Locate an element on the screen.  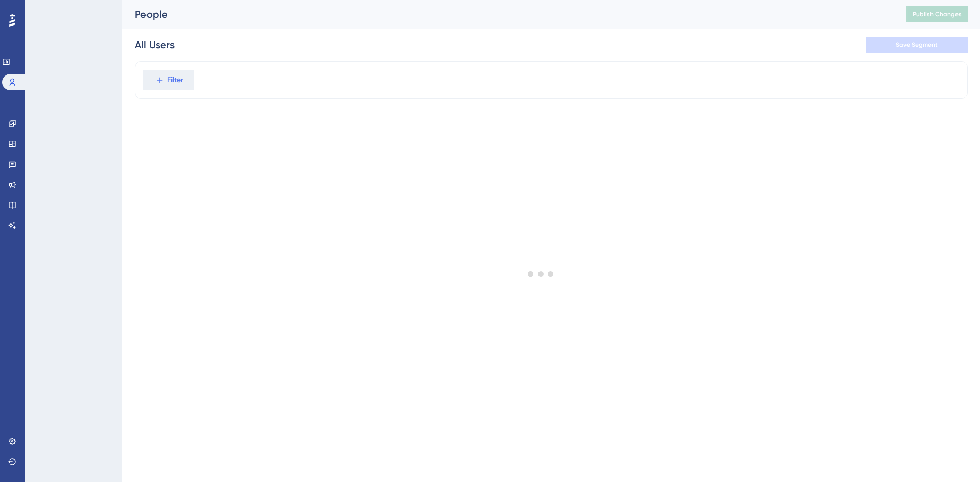
div: All Users is located at coordinates (155, 45).